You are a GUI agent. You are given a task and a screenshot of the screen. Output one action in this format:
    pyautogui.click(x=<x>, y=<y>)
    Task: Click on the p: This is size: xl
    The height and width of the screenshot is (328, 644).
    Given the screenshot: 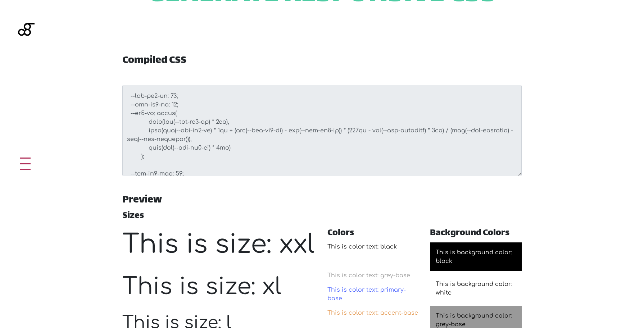 What is the action you would take?
    pyautogui.click(x=220, y=287)
    